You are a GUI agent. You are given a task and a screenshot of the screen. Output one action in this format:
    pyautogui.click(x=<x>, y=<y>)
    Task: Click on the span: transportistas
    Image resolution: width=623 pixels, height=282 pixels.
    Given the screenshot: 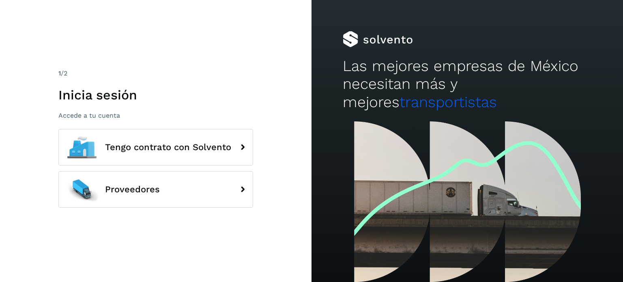 What is the action you would take?
    pyautogui.click(x=448, y=102)
    